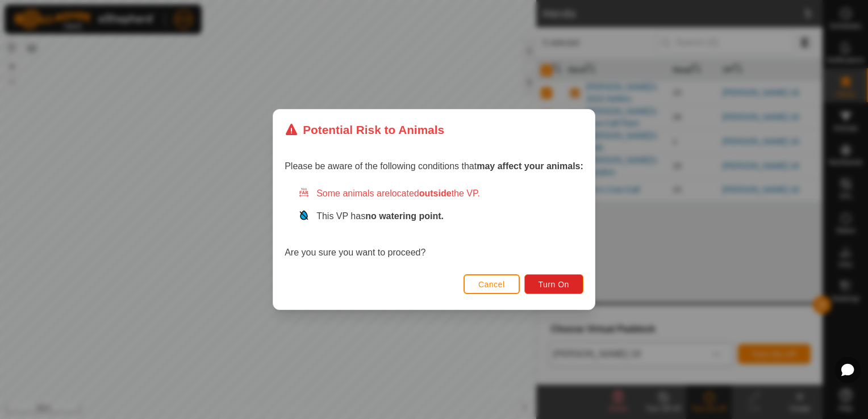 This screenshot has width=868, height=419. Describe the element at coordinates (364, 130) in the screenshot. I see `div: Potential Risk to Animals` at that location.